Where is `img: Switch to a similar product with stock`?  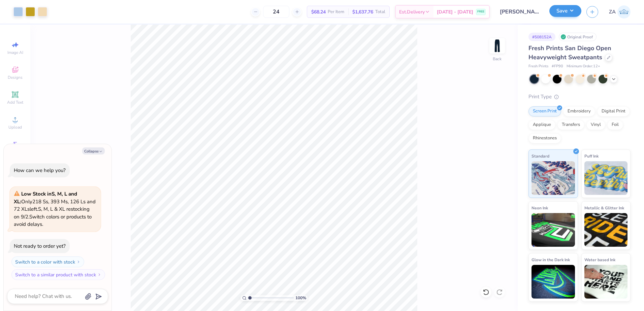 img: Switch to a similar product with stock is located at coordinates (99, 275).